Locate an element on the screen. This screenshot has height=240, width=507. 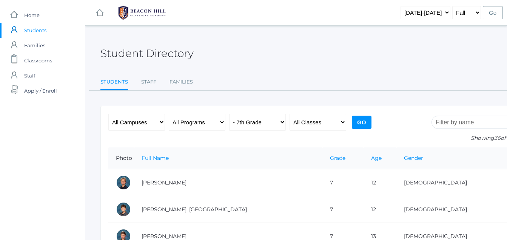
span: Apply / Enroll is located at coordinates (40, 91).